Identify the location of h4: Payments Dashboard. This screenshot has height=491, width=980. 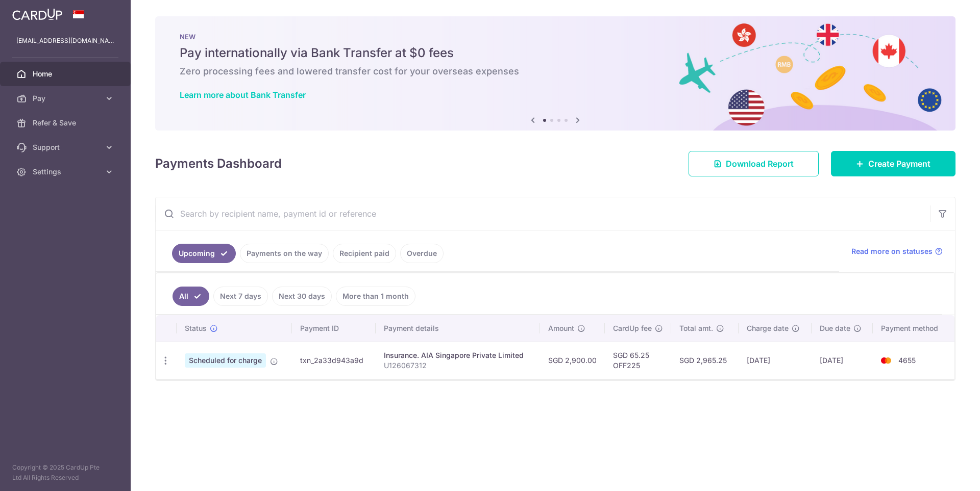
(219, 164).